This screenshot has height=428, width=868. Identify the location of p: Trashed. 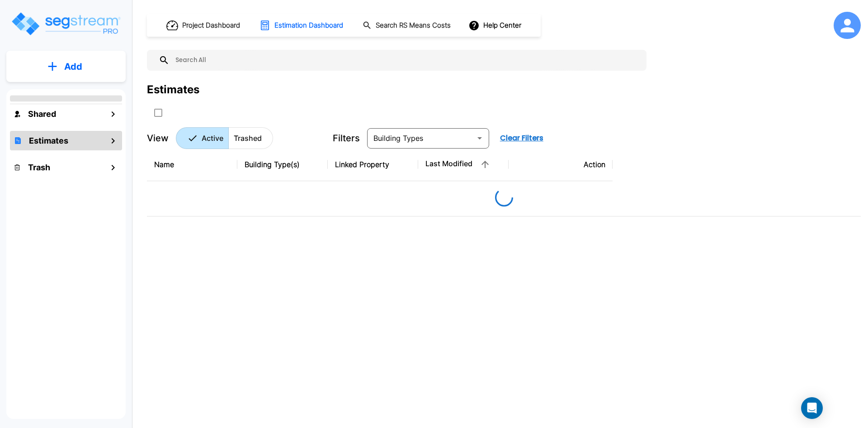
(248, 138).